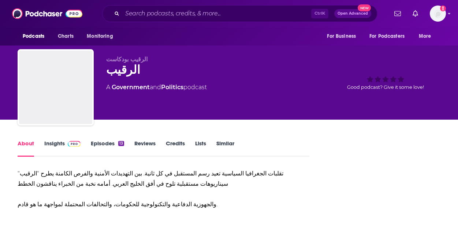  Describe the element at coordinates (145, 148) in the screenshot. I see `a: Reviews` at that location.